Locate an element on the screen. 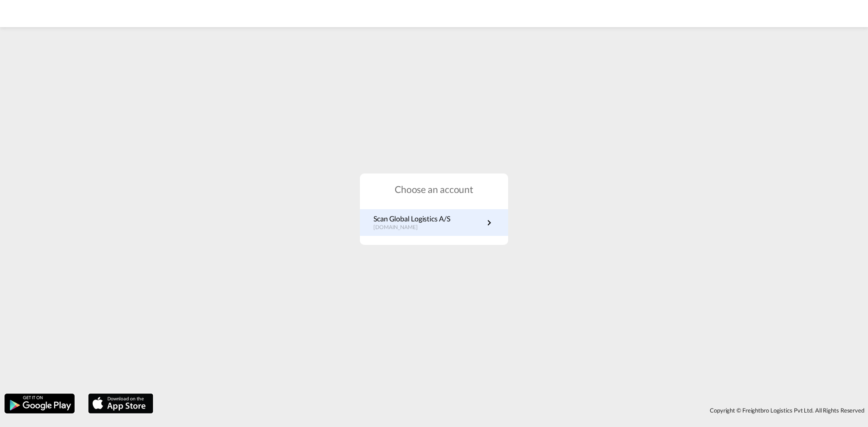 The image size is (868, 427). h1: Choose an account is located at coordinates (434, 189).